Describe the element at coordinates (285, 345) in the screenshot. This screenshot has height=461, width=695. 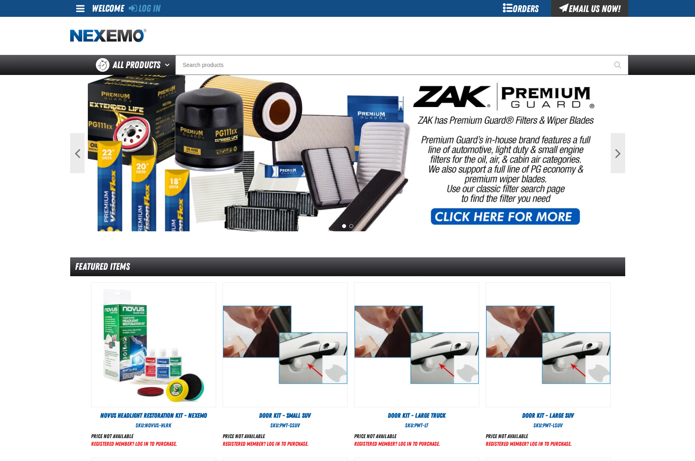
I see `img: Door Kit - Small SUV` at that location.